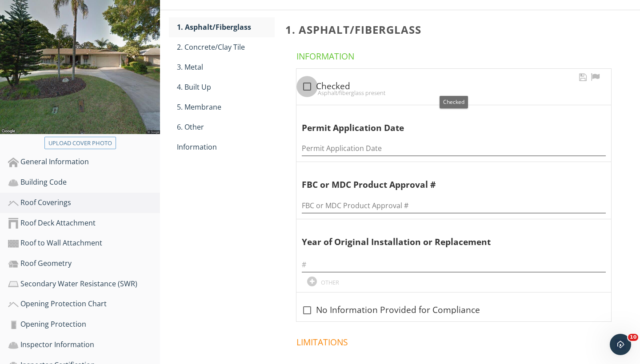 This screenshot has width=640, height=364. Describe the element at coordinates (455, 55) in the screenshot. I see `h4: Information` at that location.